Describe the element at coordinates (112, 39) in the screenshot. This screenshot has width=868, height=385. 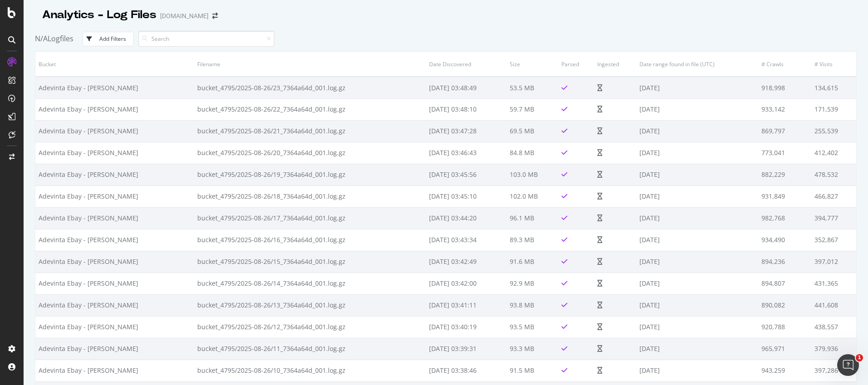
I see `div: Add Filters` at that location.